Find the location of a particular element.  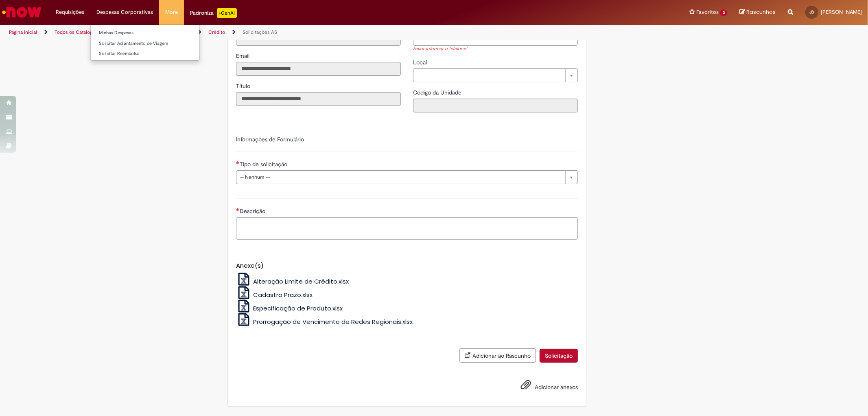

label: Informações de Formulário is located at coordinates (270, 139).